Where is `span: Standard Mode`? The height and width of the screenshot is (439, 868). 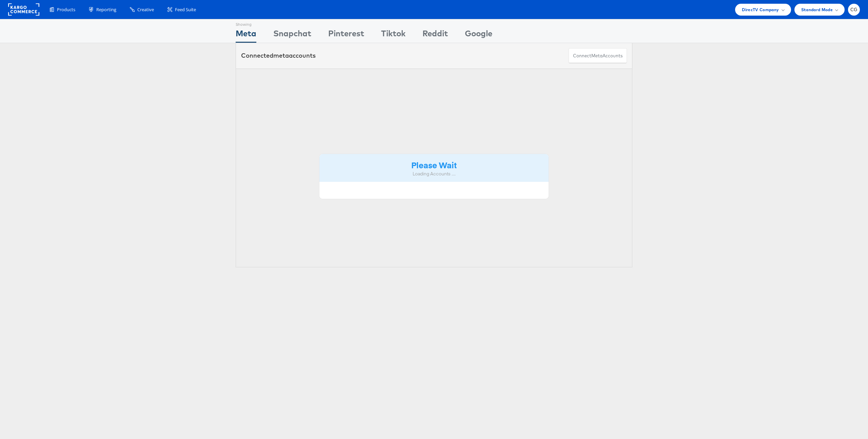 span: Standard Mode is located at coordinates (817, 10).